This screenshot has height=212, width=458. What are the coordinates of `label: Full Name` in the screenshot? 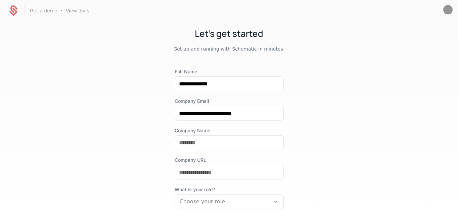 It's located at (229, 72).